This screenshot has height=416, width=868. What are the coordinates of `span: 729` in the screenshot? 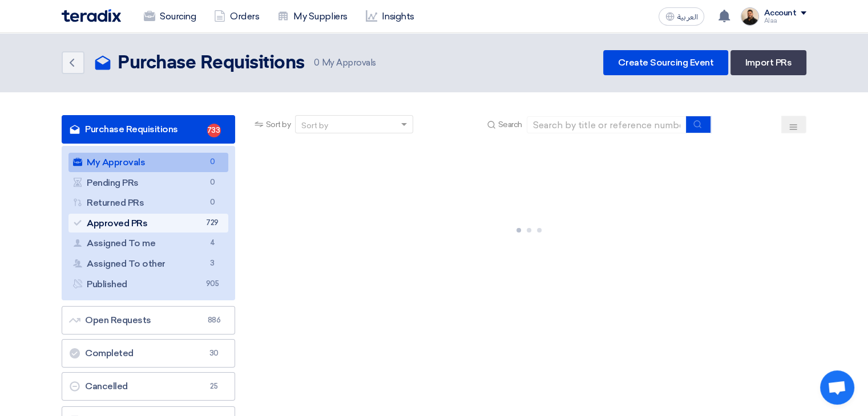 It's located at (212, 223).